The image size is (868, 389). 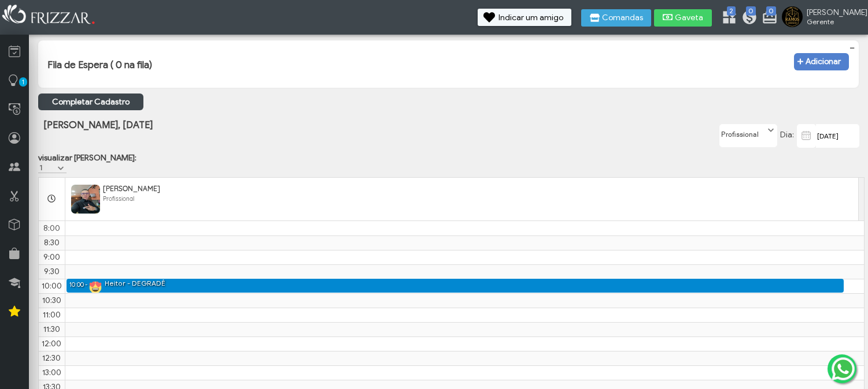 What do you see at coordinates (135, 284) in the screenshot?
I see `div: Heitor - DEGRADÊ` at bounding box center [135, 284].